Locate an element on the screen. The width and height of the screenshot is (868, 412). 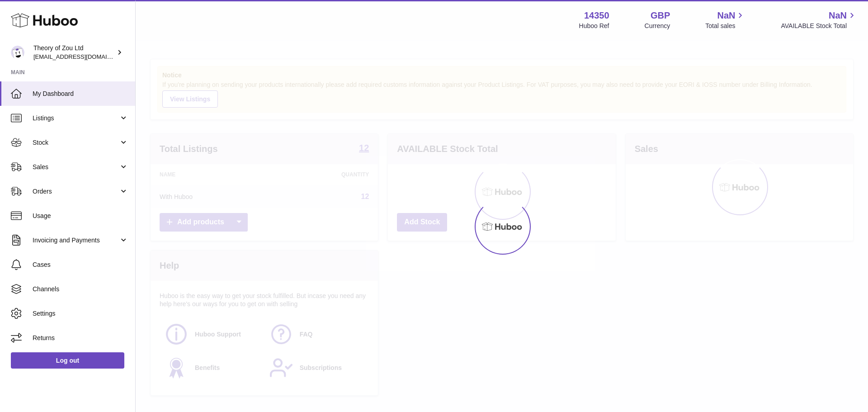
span: Sales is located at coordinates (76, 167).